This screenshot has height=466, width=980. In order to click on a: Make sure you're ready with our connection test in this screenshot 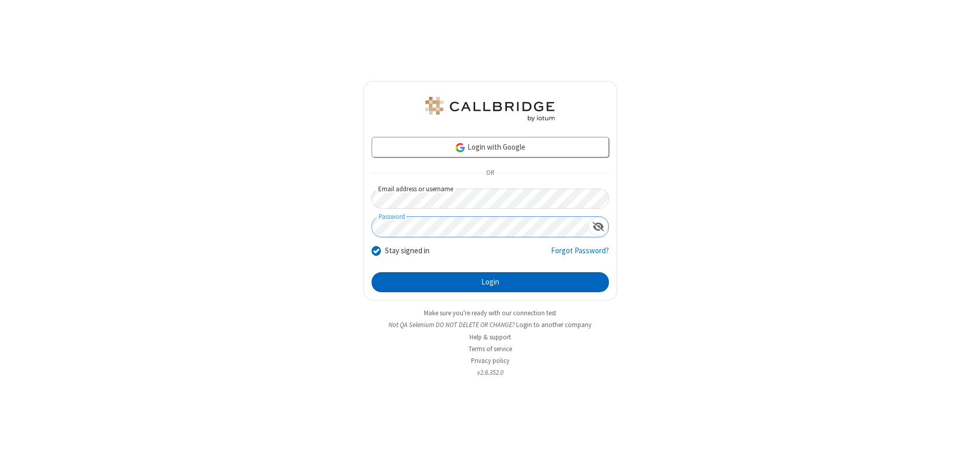, I will do `click(490, 313)`.